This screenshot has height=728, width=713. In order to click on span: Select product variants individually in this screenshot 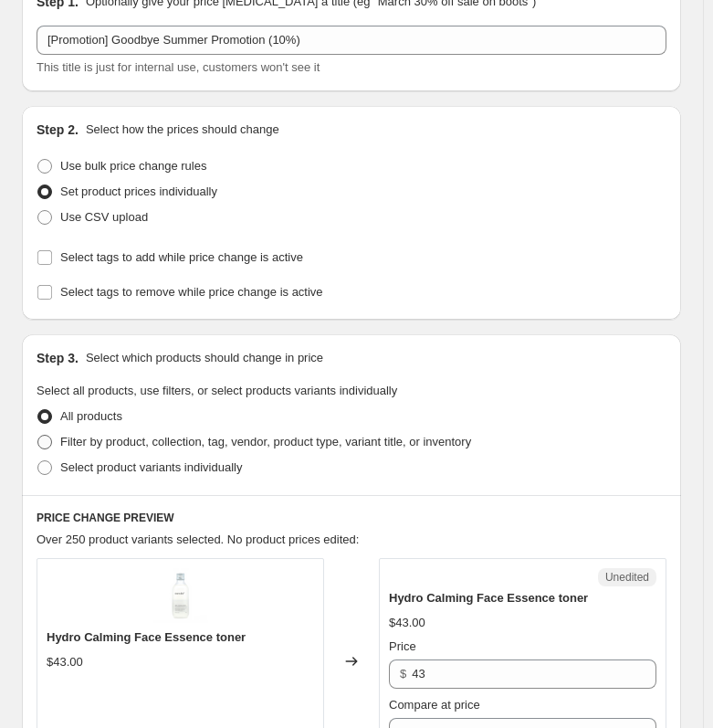, I will do `click(151, 467)`.